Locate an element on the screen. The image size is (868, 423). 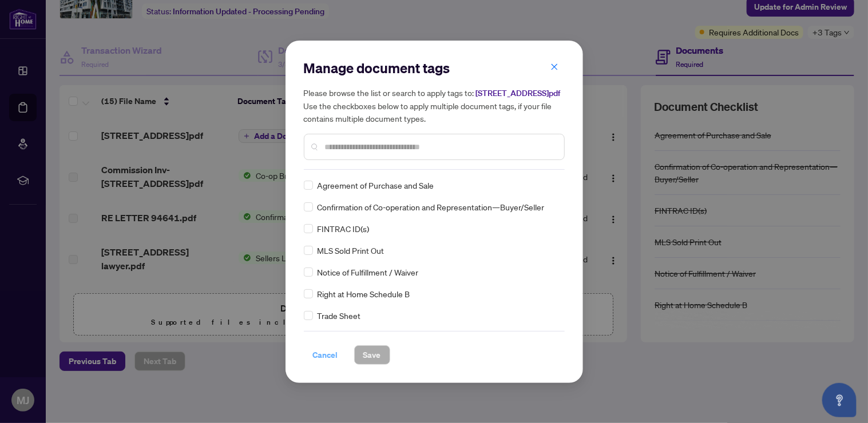
button: Cancel is located at coordinates (326, 355).